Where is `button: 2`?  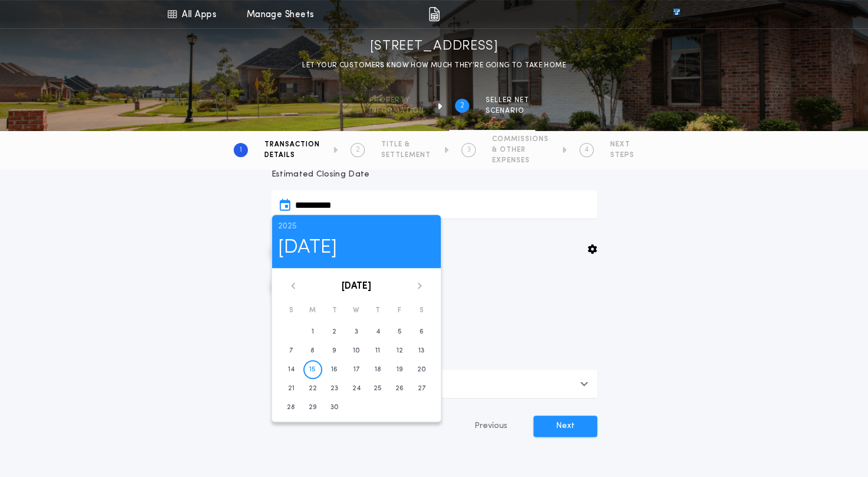 button: 2 is located at coordinates (335, 331).